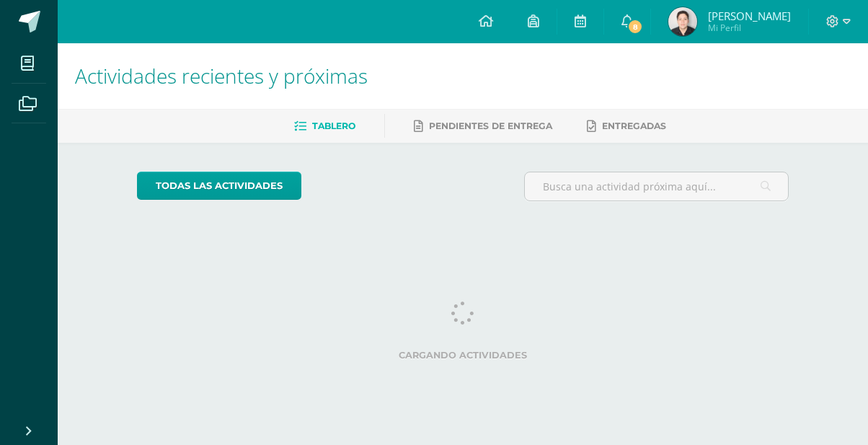 The width and height of the screenshot is (868, 445). I want to click on span: 8, so click(635, 27).